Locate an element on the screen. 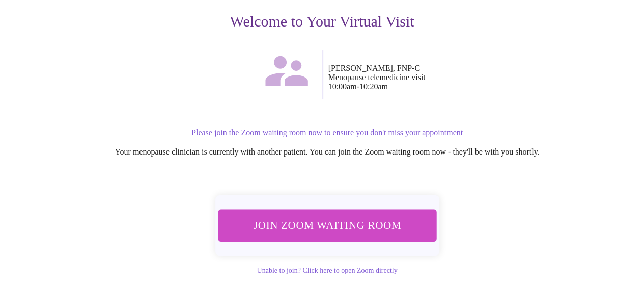  button: Join Zoom Waiting Room is located at coordinates (327, 225).